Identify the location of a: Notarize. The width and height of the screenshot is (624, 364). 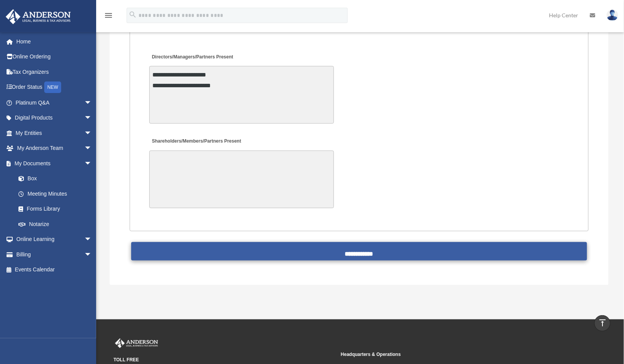
(57, 224).